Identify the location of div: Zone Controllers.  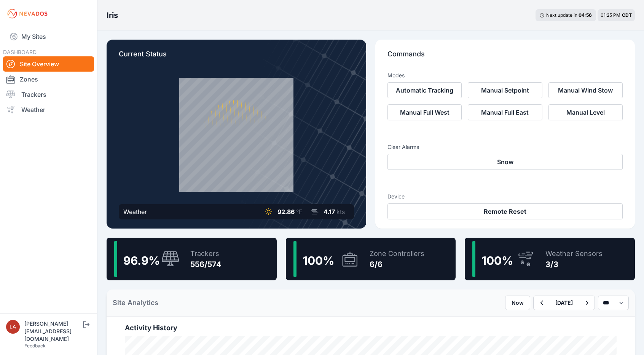
(397, 253).